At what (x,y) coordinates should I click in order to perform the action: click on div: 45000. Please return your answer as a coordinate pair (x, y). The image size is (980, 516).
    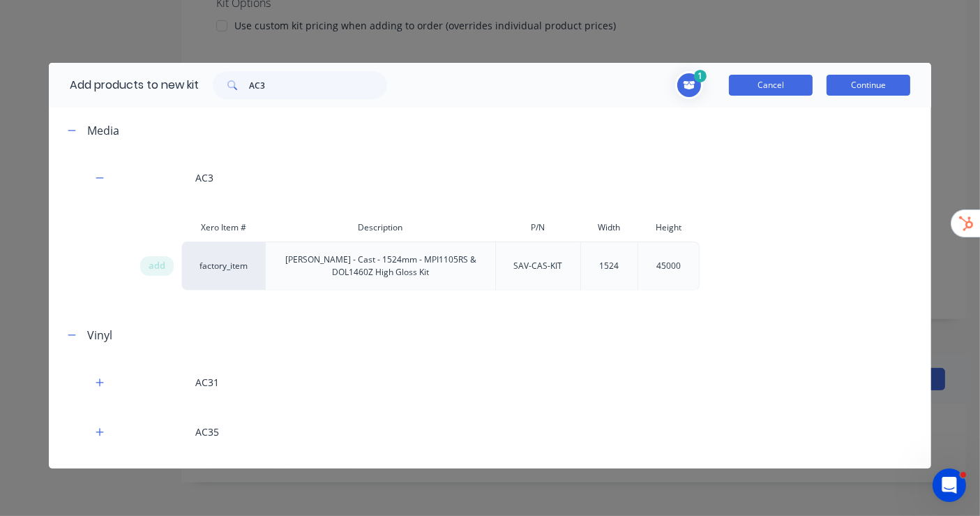
    Looking at the image, I should click on (668, 266).